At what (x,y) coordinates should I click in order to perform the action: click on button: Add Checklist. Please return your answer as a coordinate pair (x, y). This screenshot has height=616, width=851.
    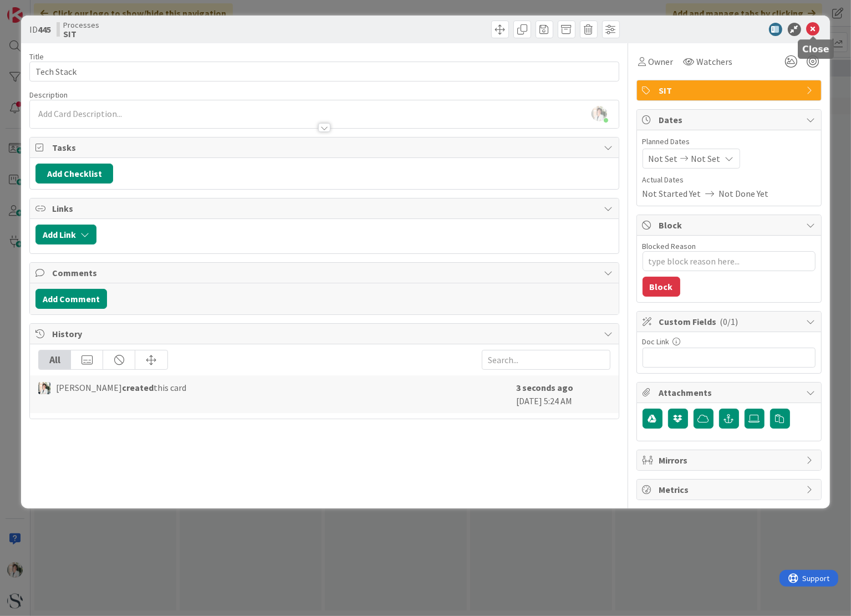
    Looking at the image, I should click on (75, 173).